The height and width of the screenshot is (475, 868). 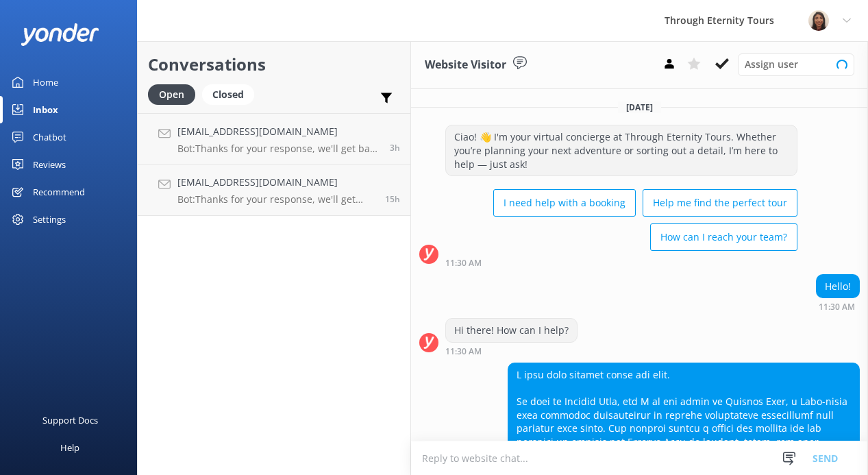 What do you see at coordinates (70, 447) in the screenshot?
I see `div: Help` at bounding box center [70, 447].